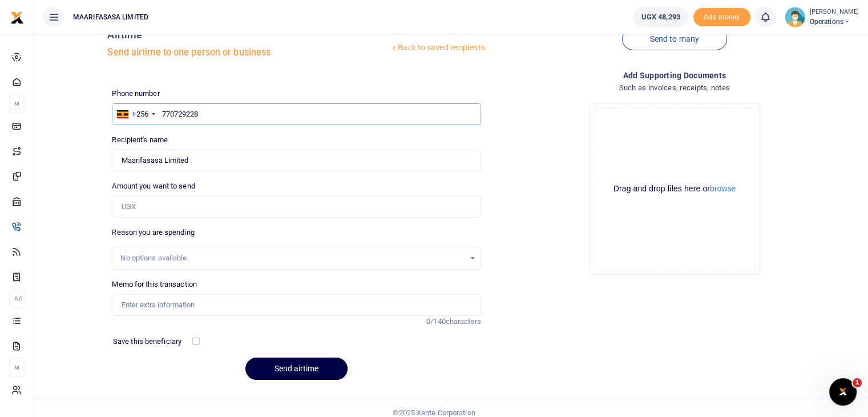 The width and height of the screenshot is (868, 417). Describe the element at coordinates (153, 233) in the screenshot. I see `label: Reason you are spending` at that location.